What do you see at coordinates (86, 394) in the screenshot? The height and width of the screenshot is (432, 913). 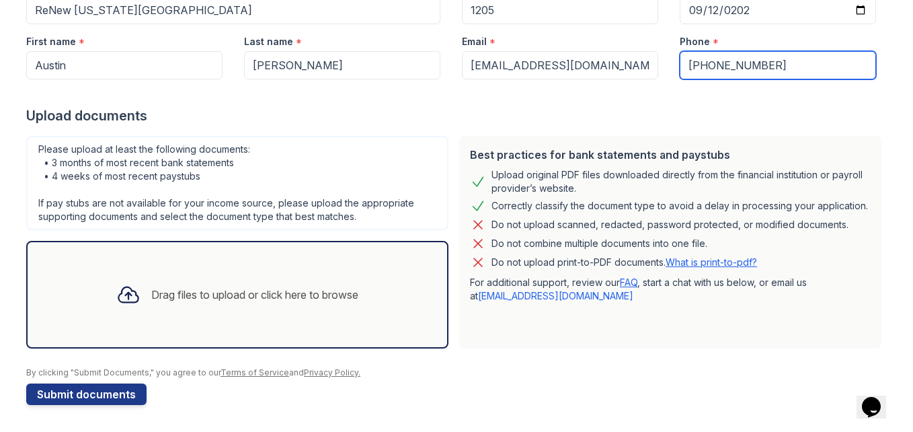 I see `button: Submit documents` at bounding box center [86, 394].